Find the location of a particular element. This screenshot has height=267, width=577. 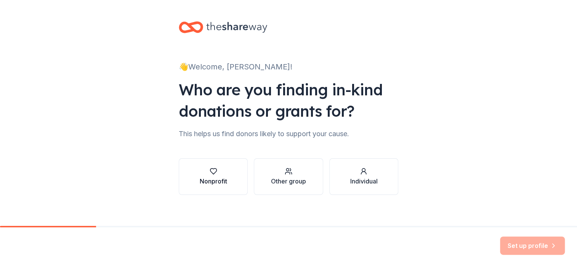

div: Who are you finding in-kind donations or grants for? is located at coordinates (288, 100).